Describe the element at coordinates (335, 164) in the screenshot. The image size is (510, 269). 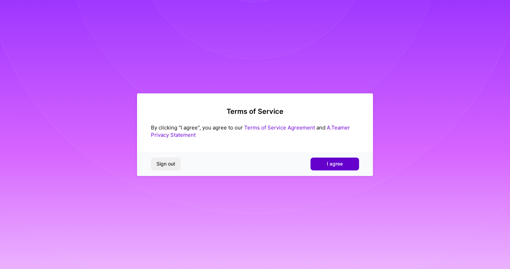
I see `span: I agree` at that location.